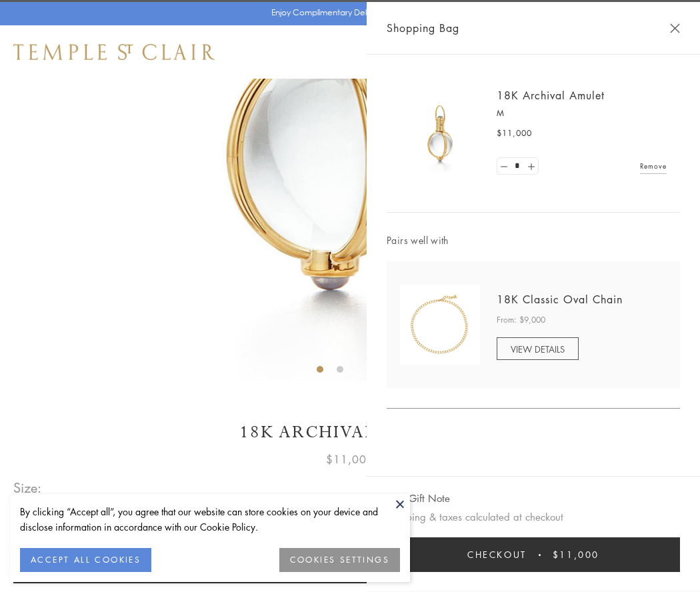 This screenshot has height=592, width=700. What do you see at coordinates (497, 555) in the screenshot?
I see `span: Checkout` at bounding box center [497, 555].